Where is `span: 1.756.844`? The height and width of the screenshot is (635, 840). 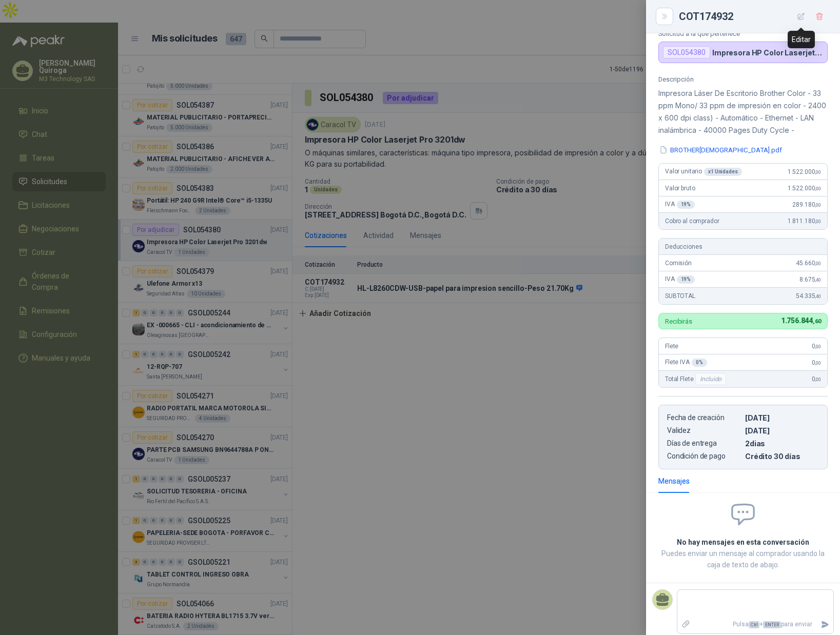 span: 1.756.844 is located at coordinates (801, 321).